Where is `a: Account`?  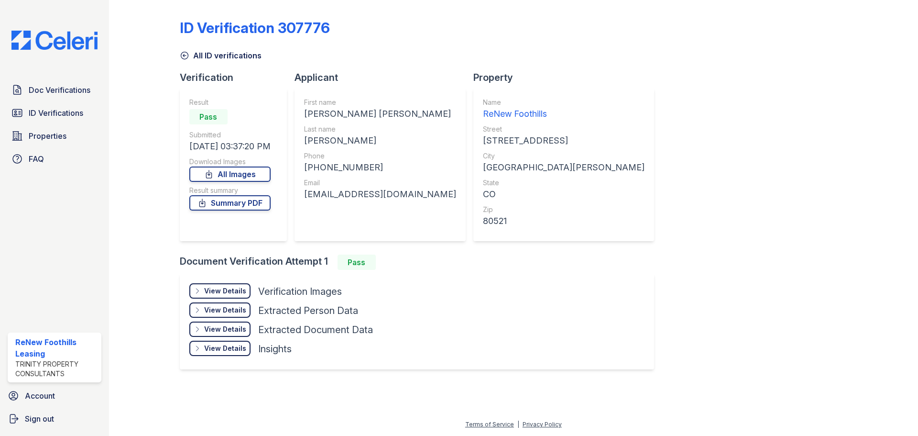
a: Account is located at coordinates (55, 396).